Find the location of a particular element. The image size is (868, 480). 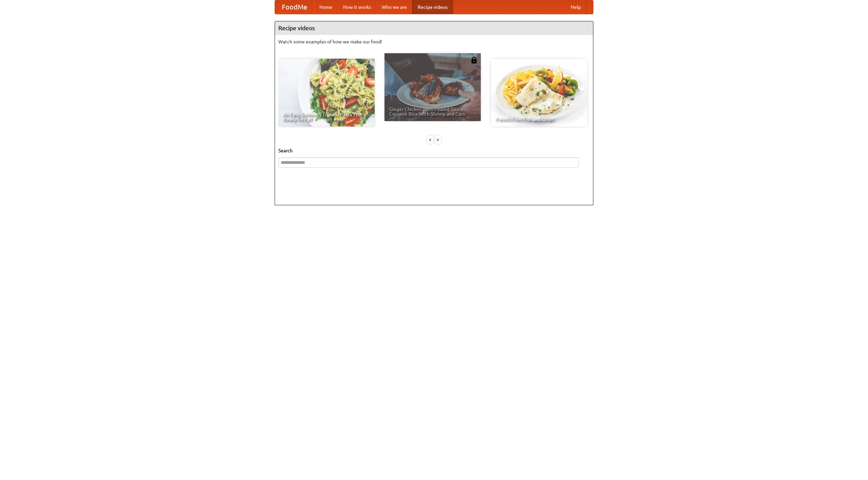

a: French Fries Fish and Chips is located at coordinates (539, 93).